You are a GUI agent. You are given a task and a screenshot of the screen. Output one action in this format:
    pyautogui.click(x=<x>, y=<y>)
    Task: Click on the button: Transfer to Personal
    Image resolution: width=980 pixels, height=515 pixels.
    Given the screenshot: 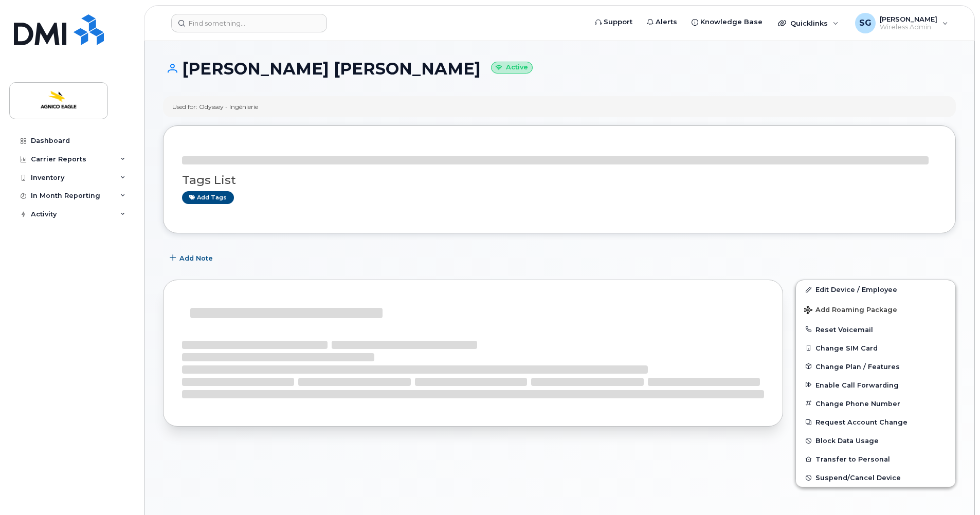 What is the action you would take?
    pyautogui.click(x=875, y=459)
    